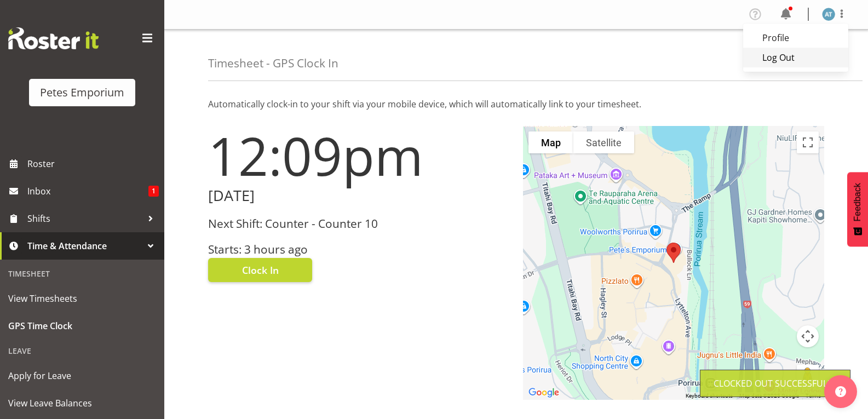  I want to click on h4: Timesheet - GPS Clock In, so click(273, 63).